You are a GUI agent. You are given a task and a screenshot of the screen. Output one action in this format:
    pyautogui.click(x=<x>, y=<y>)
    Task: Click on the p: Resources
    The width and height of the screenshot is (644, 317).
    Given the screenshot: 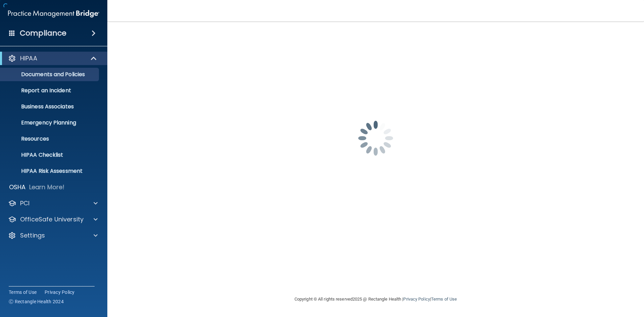 What is the action you would take?
    pyautogui.click(x=50, y=139)
    